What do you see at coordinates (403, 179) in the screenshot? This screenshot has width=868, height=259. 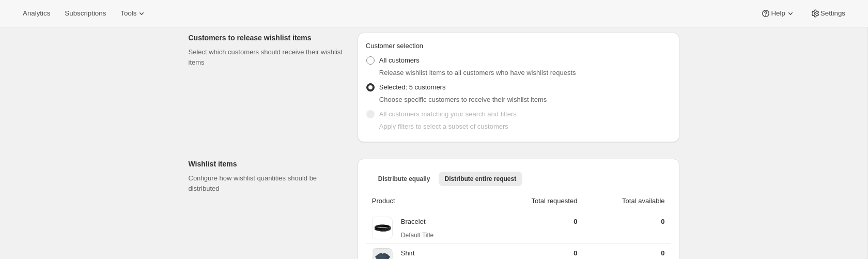 I see `span: Distribute equally` at bounding box center [403, 179].